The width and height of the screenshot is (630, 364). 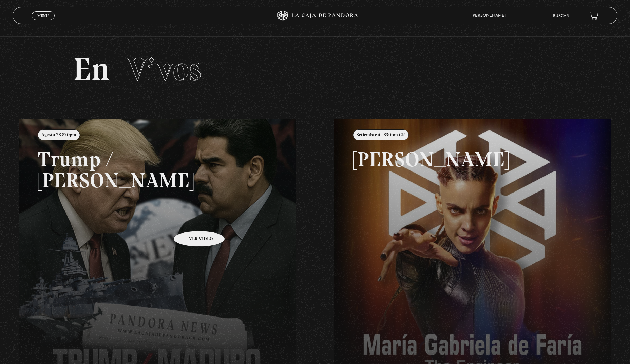 What do you see at coordinates (561, 16) in the screenshot?
I see `a: Buscar` at bounding box center [561, 16].